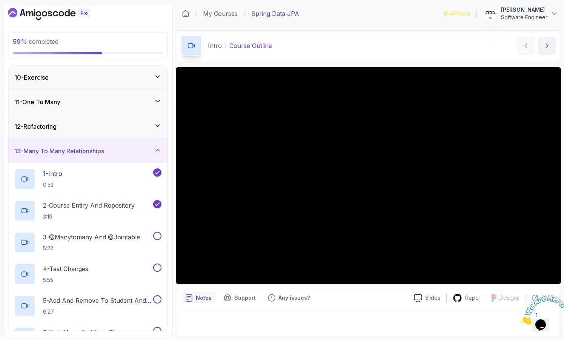  Describe the element at coordinates (23, 18) in the screenshot. I see `div: CloseChat attention grabber` at that location.